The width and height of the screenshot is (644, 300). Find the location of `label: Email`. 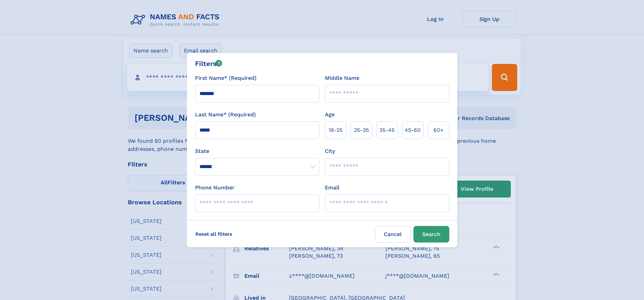

label: Email is located at coordinates (332, 188).